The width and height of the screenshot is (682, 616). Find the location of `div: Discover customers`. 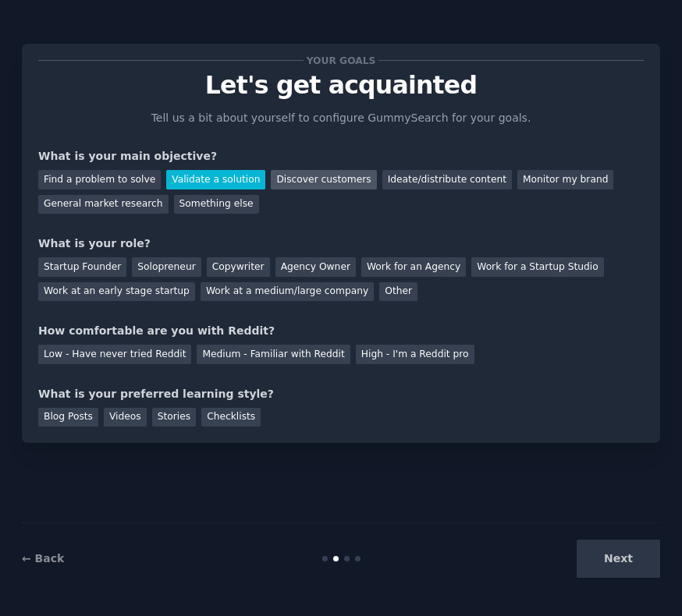

div: Discover customers is located at coordinates (323, 180).